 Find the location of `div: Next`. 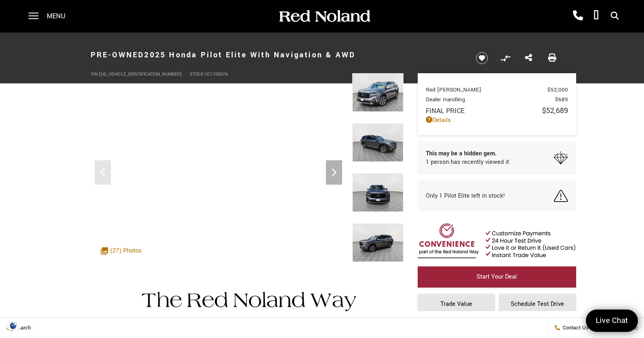

div: Next is located at coordinates (334, 172).